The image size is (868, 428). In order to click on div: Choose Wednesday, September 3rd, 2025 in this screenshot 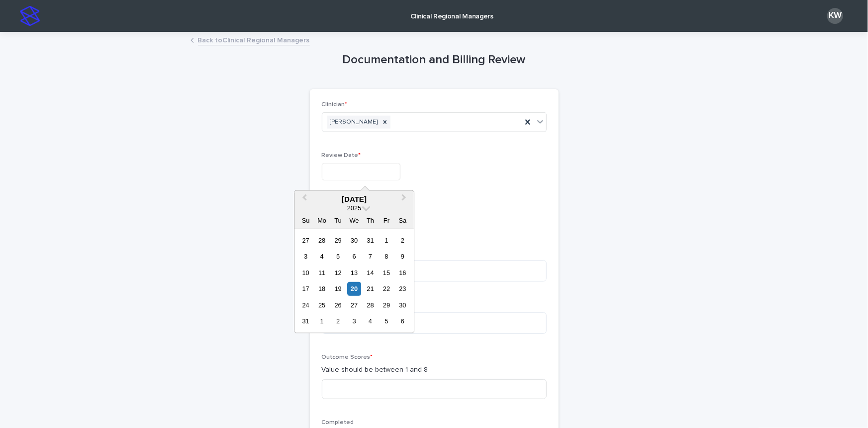, I will do `click(354, 321)`.